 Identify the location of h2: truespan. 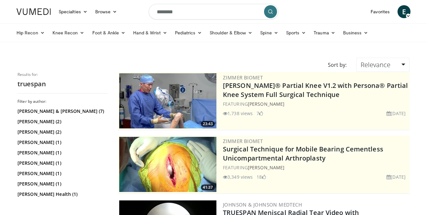
(63, 84).